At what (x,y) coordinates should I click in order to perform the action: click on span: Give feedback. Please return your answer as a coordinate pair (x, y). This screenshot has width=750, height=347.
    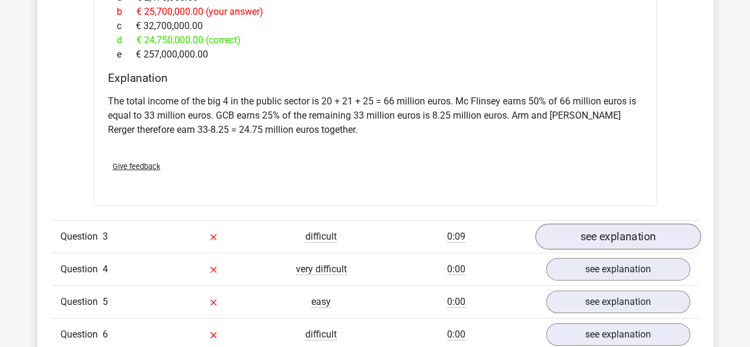
    Looking at the image, I should click on (136, 166).